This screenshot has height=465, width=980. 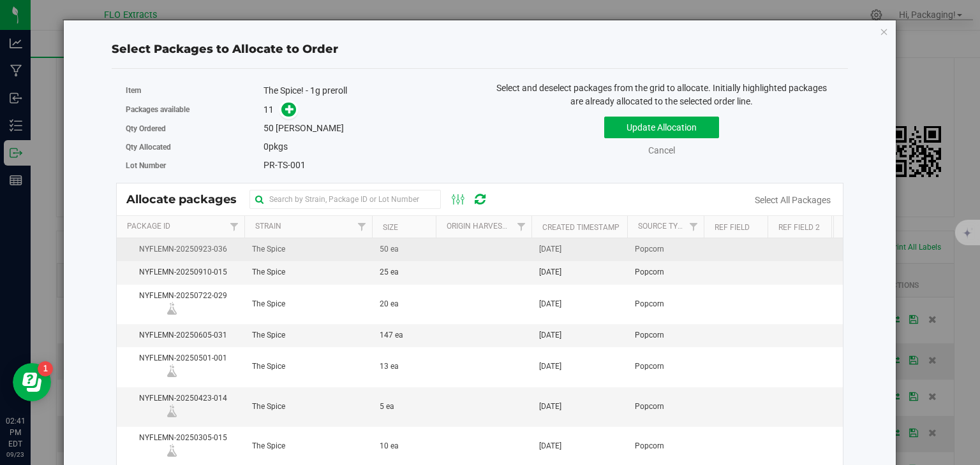 I want to click on button: Update Allocation, so click(x=661, y=128).